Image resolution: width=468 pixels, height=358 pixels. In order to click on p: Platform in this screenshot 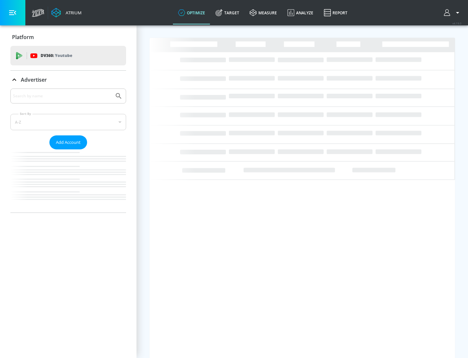, I will do `click(23, 37)`.